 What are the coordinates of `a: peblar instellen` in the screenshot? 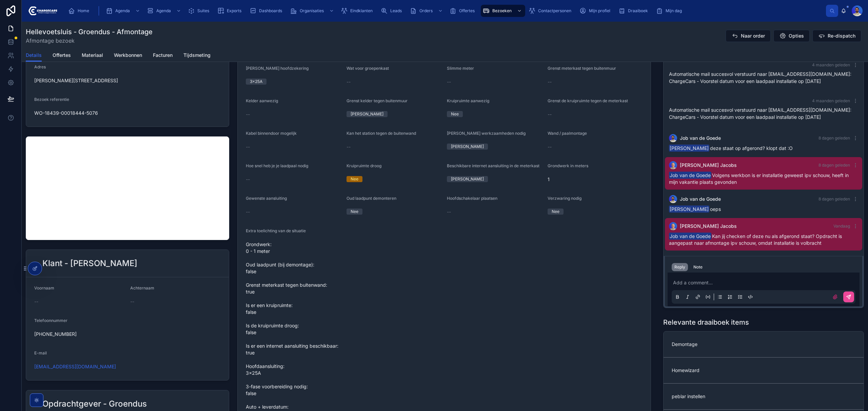 It's located at (764, 396).